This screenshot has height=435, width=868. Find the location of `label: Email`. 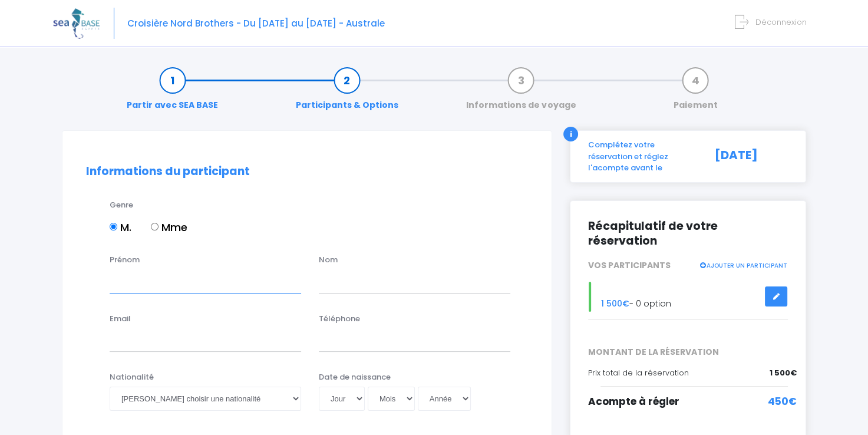

label: Email is located at coordinates (120, 319).